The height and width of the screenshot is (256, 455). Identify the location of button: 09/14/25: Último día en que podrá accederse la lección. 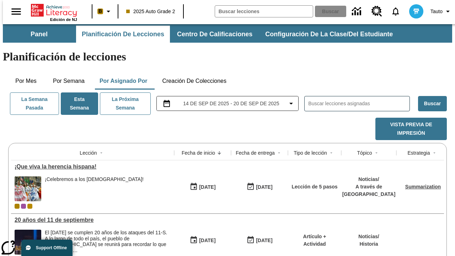
(259, 240).